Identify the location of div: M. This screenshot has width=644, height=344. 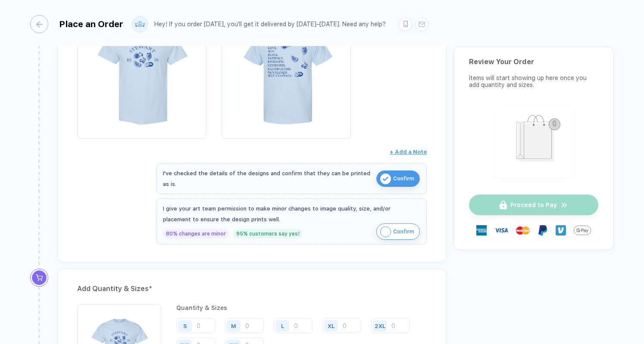
(234, 326).